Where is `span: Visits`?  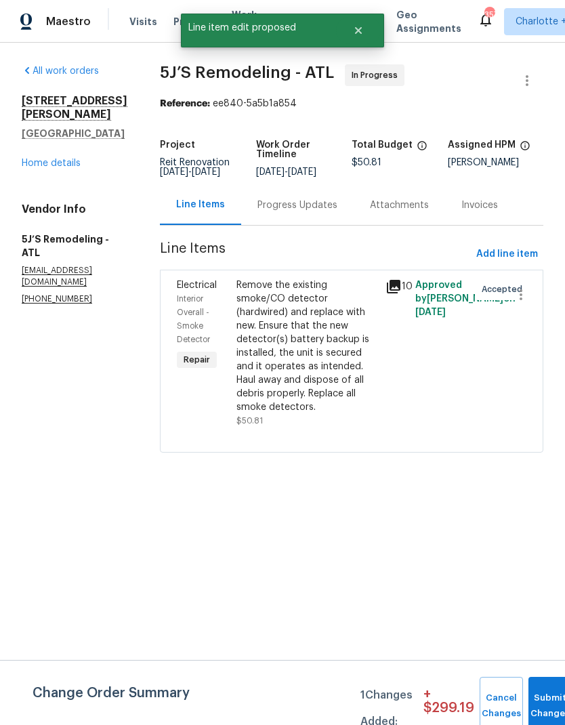 span: Visits is located at coordinates (143, 22).